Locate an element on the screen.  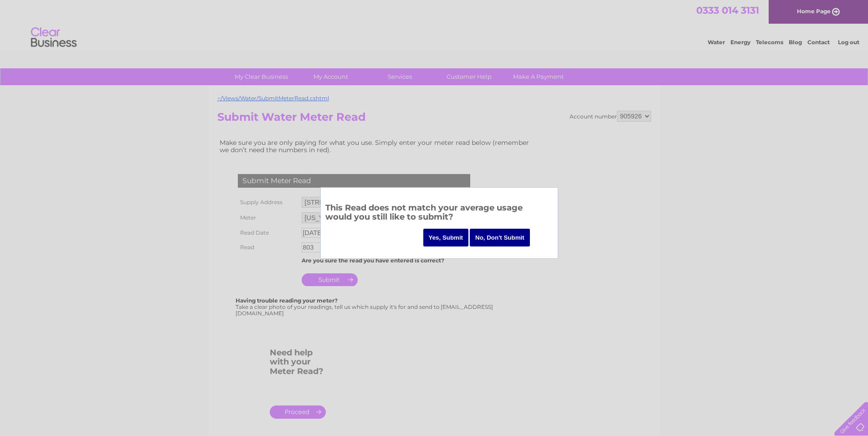
input: No, Don't Submit is located at coordinates (500, 237).